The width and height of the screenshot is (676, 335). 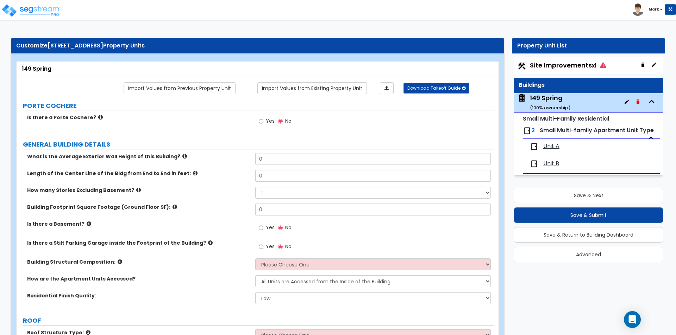 What do you see at coordinates (588, 196) in the screenshot?
I see `button: Save & Next` at bounding box center [588, 196].